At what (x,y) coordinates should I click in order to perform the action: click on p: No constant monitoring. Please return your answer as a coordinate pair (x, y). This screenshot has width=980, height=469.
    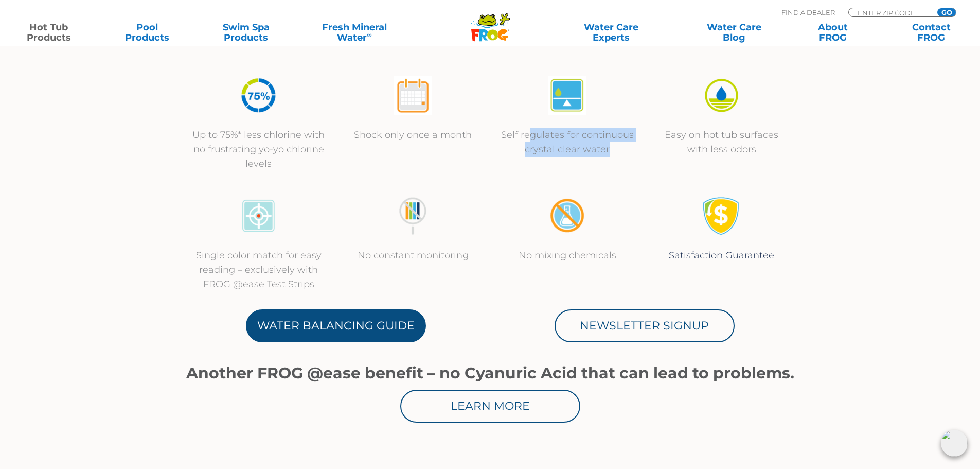
    Looking at the image, I should click on (413, 255).